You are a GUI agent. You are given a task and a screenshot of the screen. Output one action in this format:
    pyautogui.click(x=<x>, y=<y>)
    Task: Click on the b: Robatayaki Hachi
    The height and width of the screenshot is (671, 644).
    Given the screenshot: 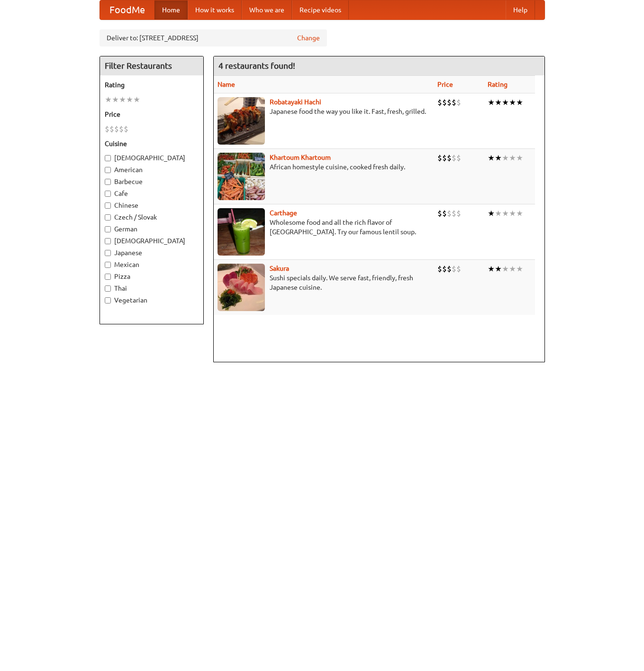 What is the action you would take?
    pyautogui.click(x=295, y=102)
    